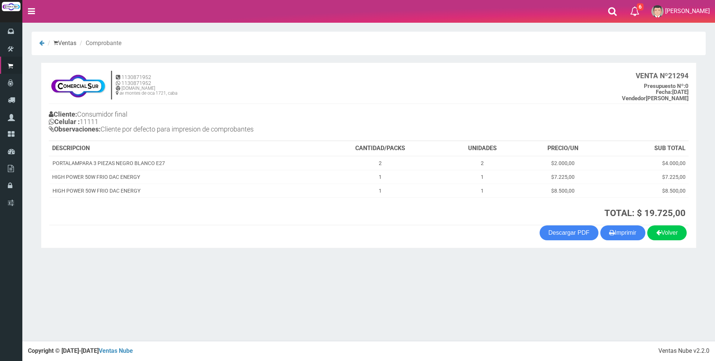 This screenshot has height=361, width=715. Describe the element at coordinates (64, 121) in the screenshot. I see `b: Celular :` at that location.